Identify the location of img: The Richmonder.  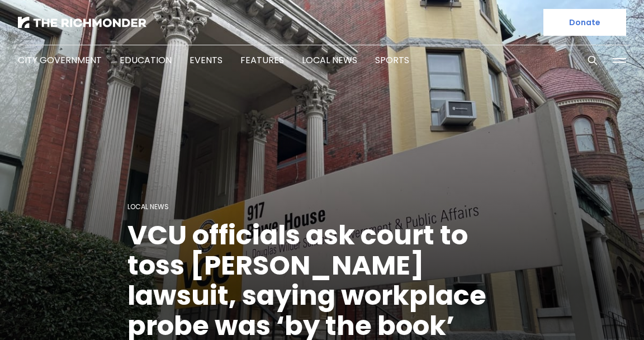
(82, 22).